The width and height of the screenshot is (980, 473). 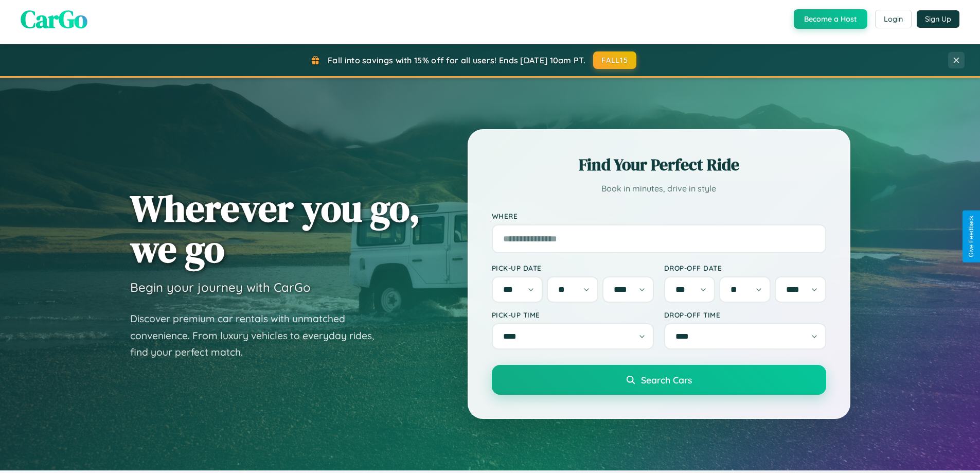 What do you see at coordinates (893, 19) in the screenshot?
I see `button: Login` at bounding box center [893, 19].